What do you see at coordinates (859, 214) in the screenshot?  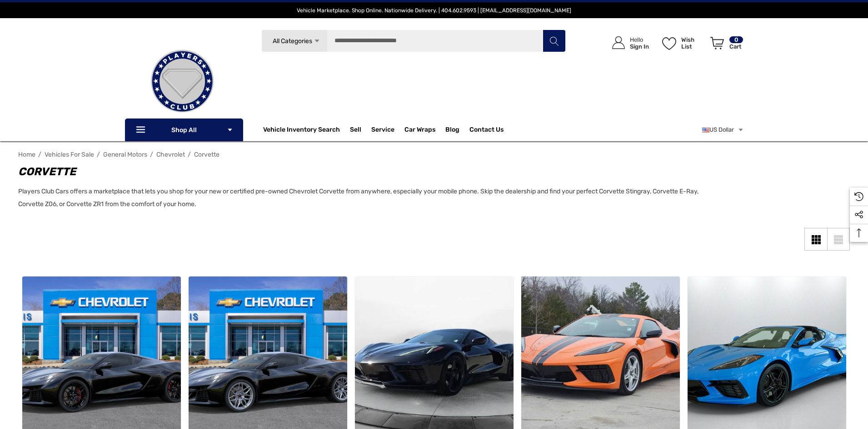 I see `svg: Social Media` at bounding box center [859, 214].